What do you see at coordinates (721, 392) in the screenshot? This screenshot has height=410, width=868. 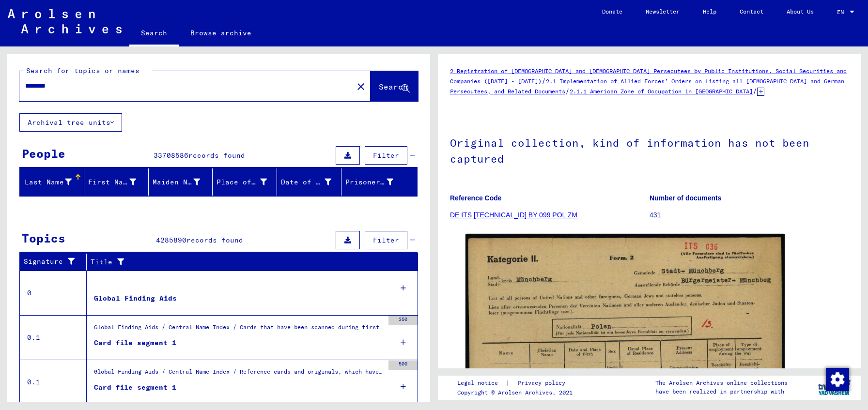 I see `p: have been realized in partnership with` at bounding box center [721, 392].